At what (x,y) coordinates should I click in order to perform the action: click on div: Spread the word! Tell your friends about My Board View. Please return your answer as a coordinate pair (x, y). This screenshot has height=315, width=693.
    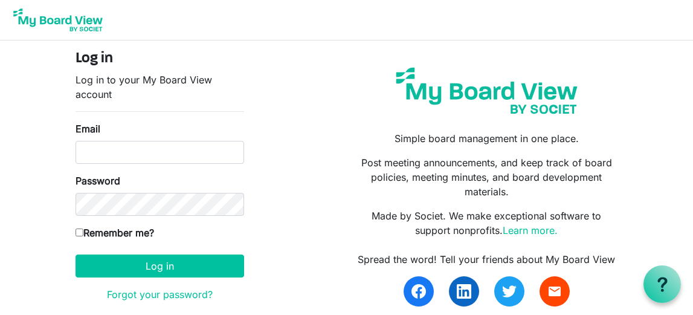
    Looking at the image, I should click on (486, 259).